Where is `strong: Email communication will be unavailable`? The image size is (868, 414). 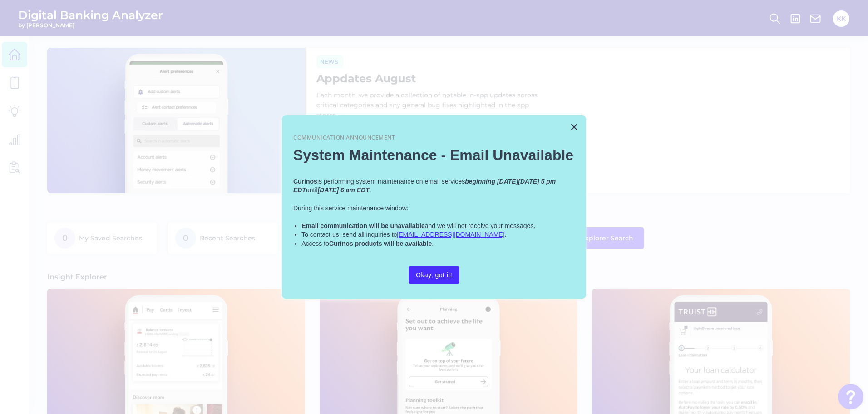
strong: Email communication will be unavailable is located at coordinates (363, 226).